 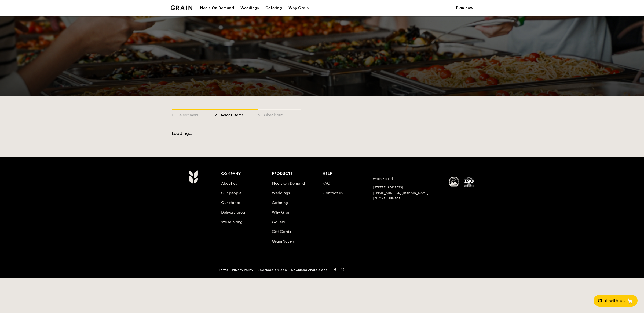 What do you see at coordinates (193, 114) in the screenshot?
I see `div: 1 - Select menu` at bounding box center [193, 114].